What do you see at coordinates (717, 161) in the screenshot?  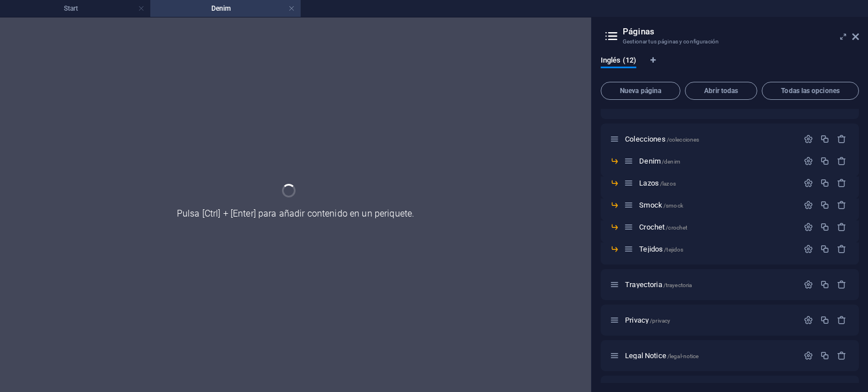 I see `div: Denim/denim` at bounding box center [717, 161].